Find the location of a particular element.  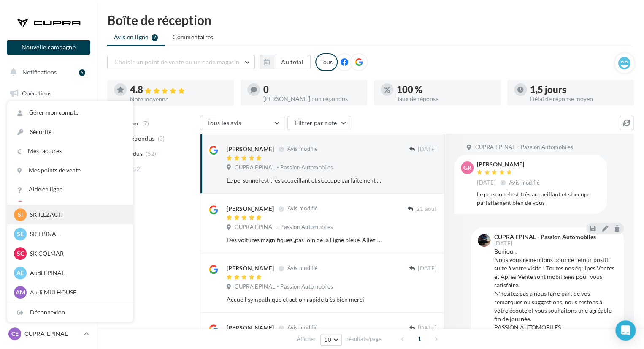

span: Opérations is located at coordinates (37, 93).